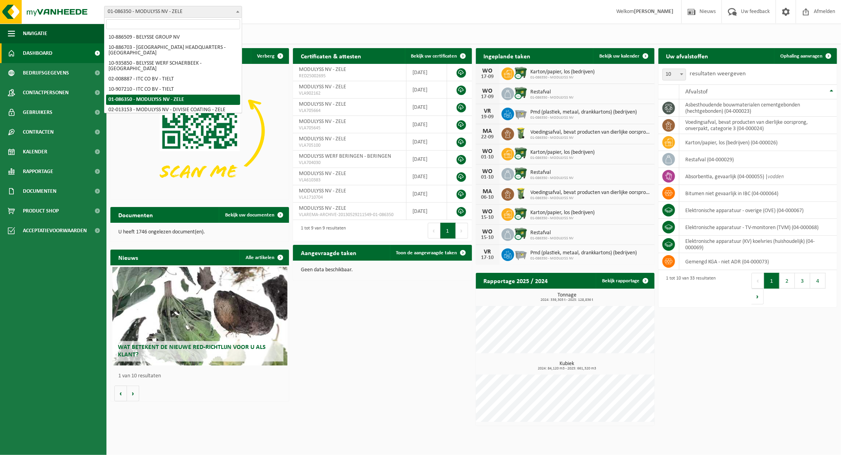  What do you see at coordinates (521, 113) in the screenshot?
I see `img: WB-2500-GAL-GY-01` at bounding box center [521, 113].